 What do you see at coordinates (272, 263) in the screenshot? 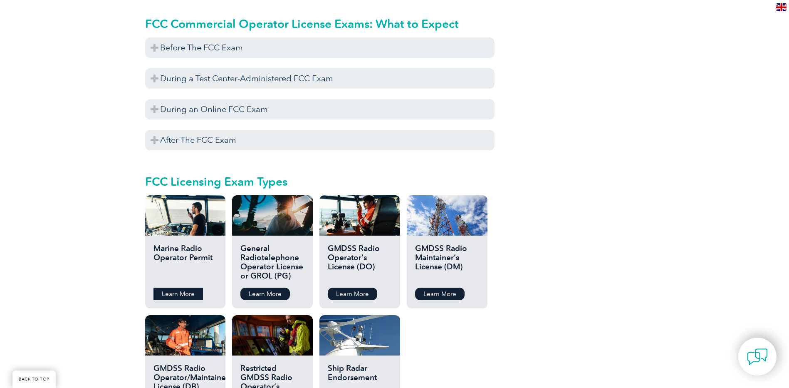
I see `h2: General Radiotelephone Operator License or GROL (PG)` at bounding box center [272, 263].